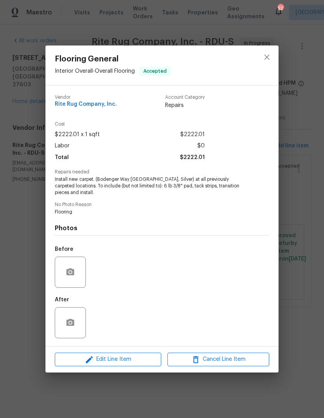 The width and height of the screenshot is (324, 418). Describe the element at coordinates (185, 105) in the screenshot. I see `span: Repairs` at that location.